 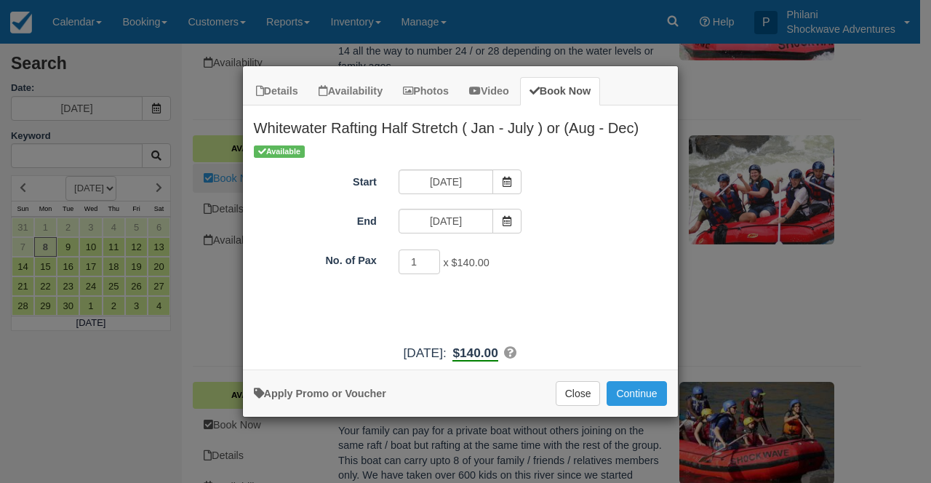 I want to click on a: Availability, so click(x=351, y=91).